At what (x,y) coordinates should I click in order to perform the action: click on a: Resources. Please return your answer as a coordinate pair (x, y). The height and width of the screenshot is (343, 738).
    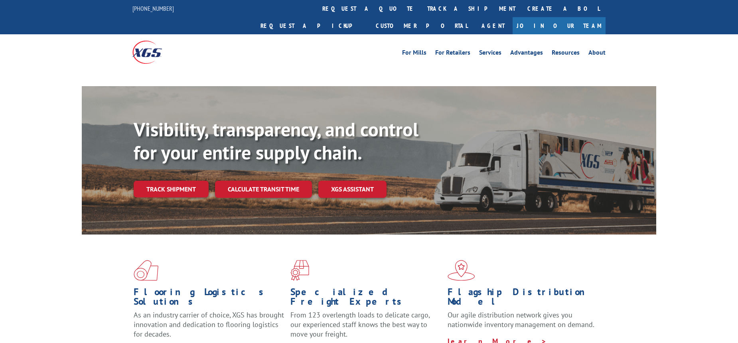
    Looking at the image, I should click on (566, 54).